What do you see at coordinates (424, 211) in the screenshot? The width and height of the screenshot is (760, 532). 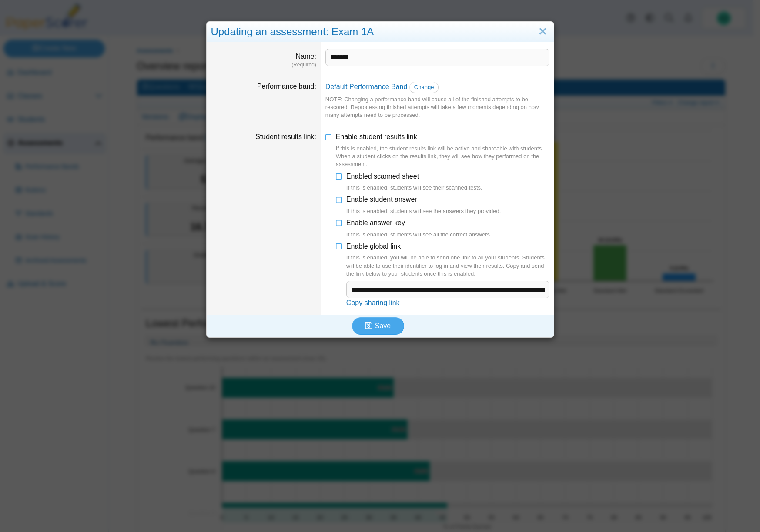 I see `div: If this is enabled, students will see the answers they provided.` at bounding box center [424, 211].